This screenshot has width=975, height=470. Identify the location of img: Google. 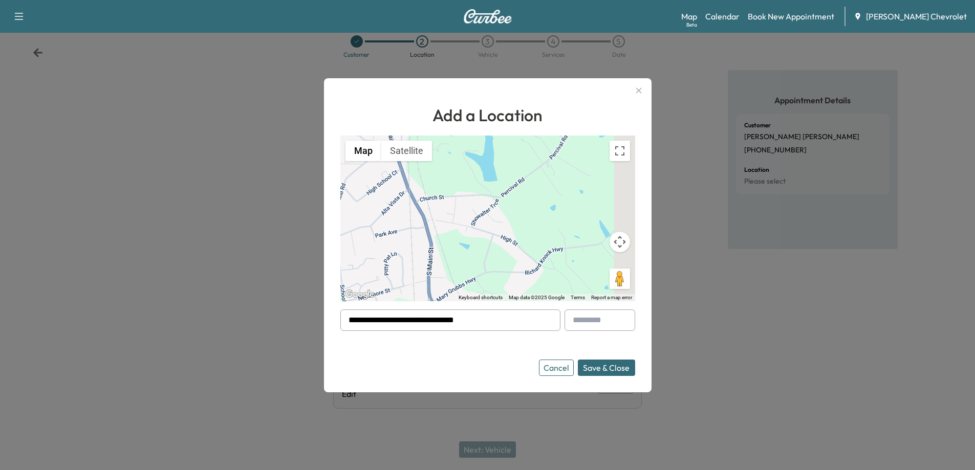
(360, 295).